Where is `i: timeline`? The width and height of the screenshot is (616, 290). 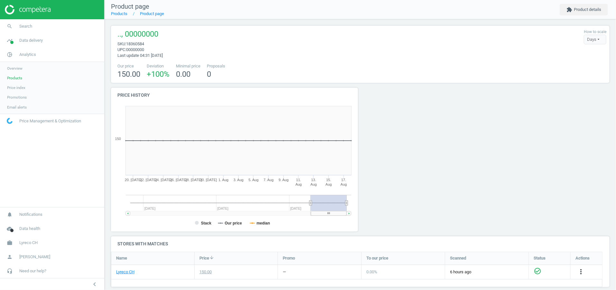 i: timeline is located at coordinates (10, 41).